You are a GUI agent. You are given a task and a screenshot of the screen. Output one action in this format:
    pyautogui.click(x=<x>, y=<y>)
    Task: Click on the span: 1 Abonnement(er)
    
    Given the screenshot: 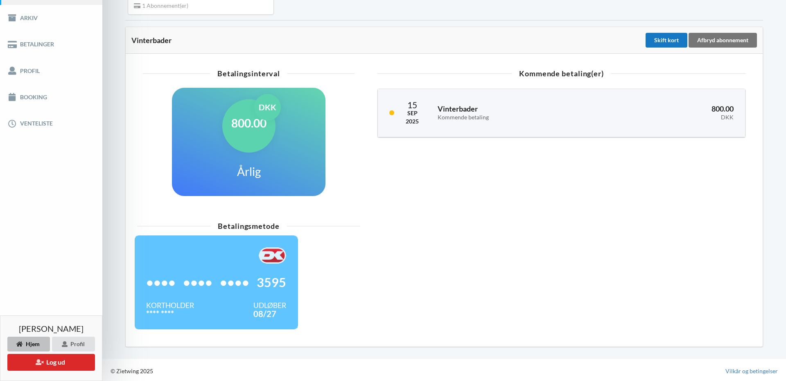 What is the action you would take?
    pyautogui.click(x=161, y=5)
    